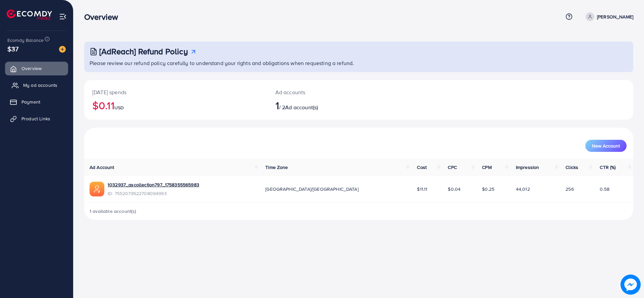 Image resolution: width=644 pixels, height=298 pixels. What do you see at coordinates (113, 211) in the screenshot?
I see `span: 1 available account(s)` at bounding box center [113, 211].